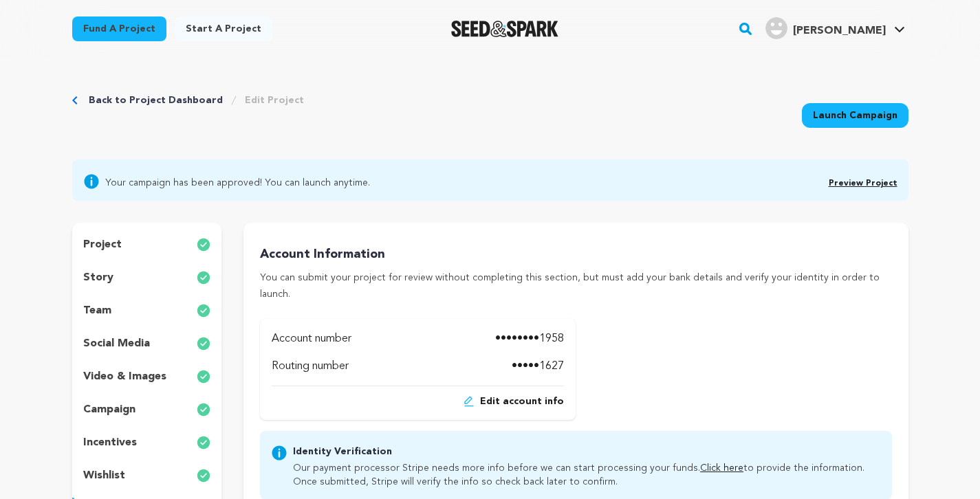 This screenshot has height=499, width=980. Describe the element at coordinates (587, 474) in the screenshot. I see `p: Our payment processor Stripe needs more info before we can start processing your funds. to provid...` at that location.